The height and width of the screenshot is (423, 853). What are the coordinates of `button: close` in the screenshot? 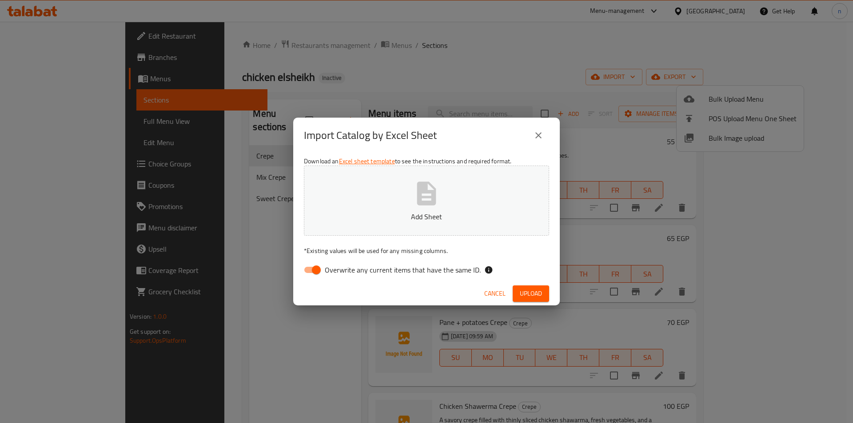 It's located at (538, 135).